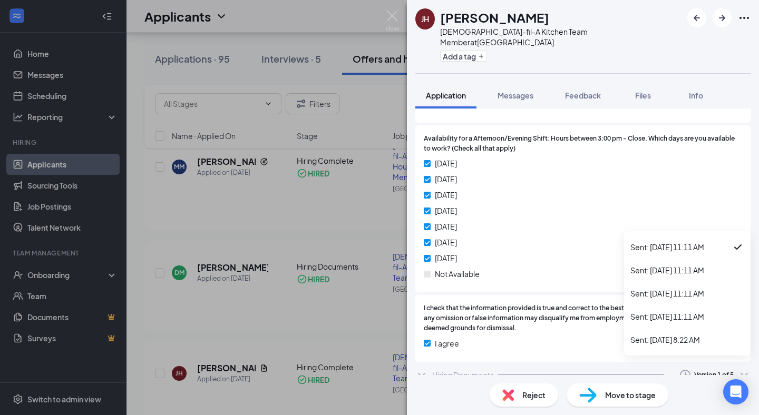  Describe the element at coordinates (697, 18) in the screenshot. I see `svg: ArrowLeftNew` at that location.